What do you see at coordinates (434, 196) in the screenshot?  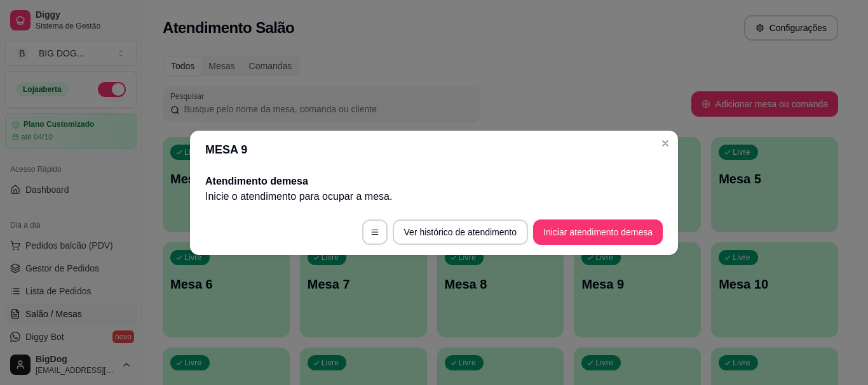 I see `p: Inicie o atendimento para ocupar a mesa .` at bounding box center [434, 196].